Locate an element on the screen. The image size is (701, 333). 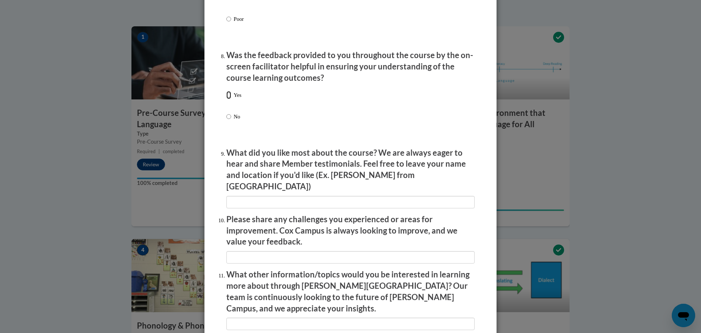
p: What other information/topics would you be interested in learning more about through [PERSON_NAME... is located at coordinates (351, 291).